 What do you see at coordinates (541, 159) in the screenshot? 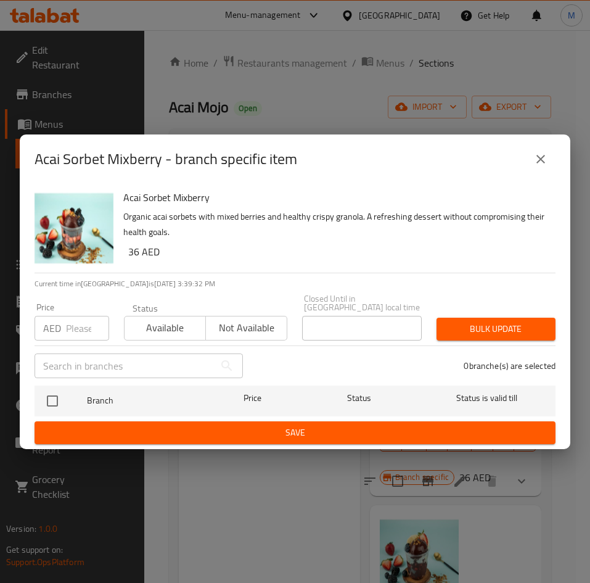
I see `button: close` at bounding box center [541, 159].